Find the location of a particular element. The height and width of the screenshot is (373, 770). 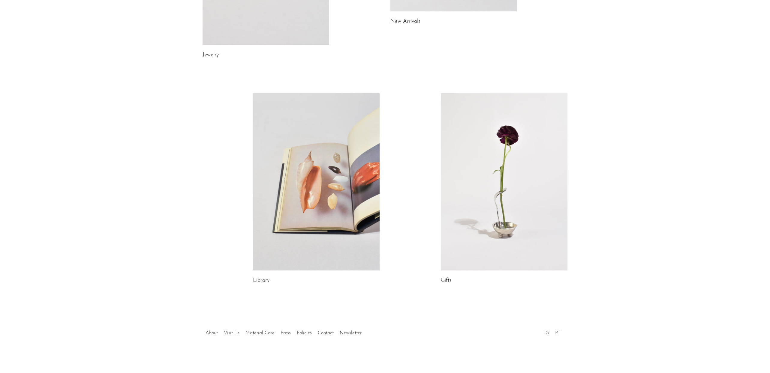

a: Material Care is located at coordinates (260, 333).